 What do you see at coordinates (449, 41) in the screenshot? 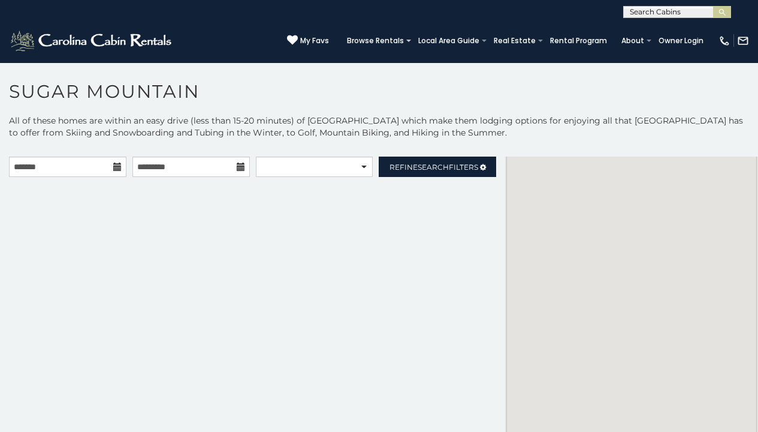
I see `a: Local Area Guide` at bounding box center [449, 41].